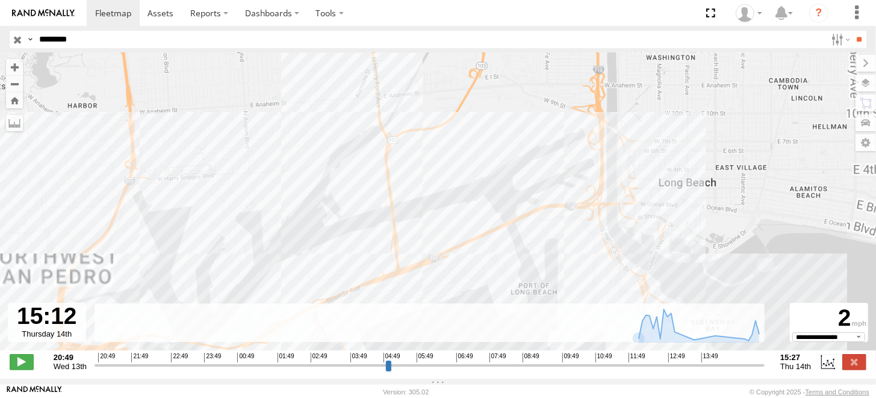  I want to click on span: 22:49, so click(179, 358).